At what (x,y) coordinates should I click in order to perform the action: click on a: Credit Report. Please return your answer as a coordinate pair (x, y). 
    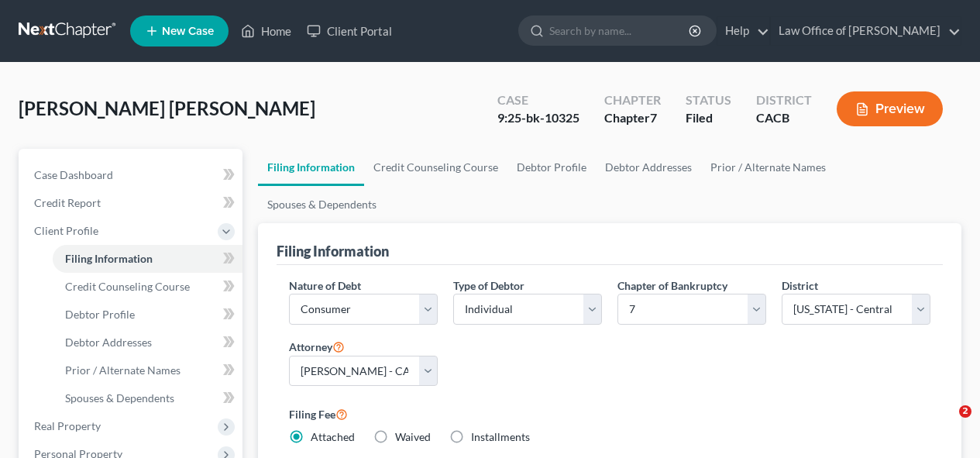
    Looking at the image, I should click on (131, 203).